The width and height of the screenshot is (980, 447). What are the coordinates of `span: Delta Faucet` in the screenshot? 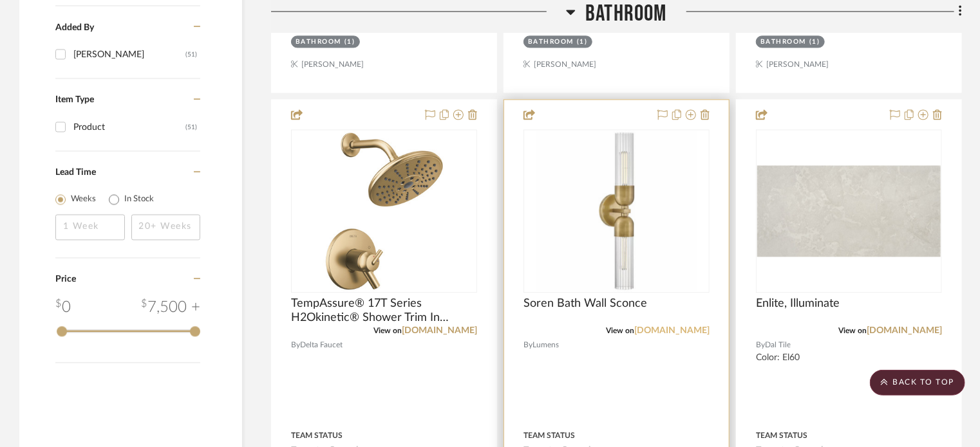 It's located at (321, 345).